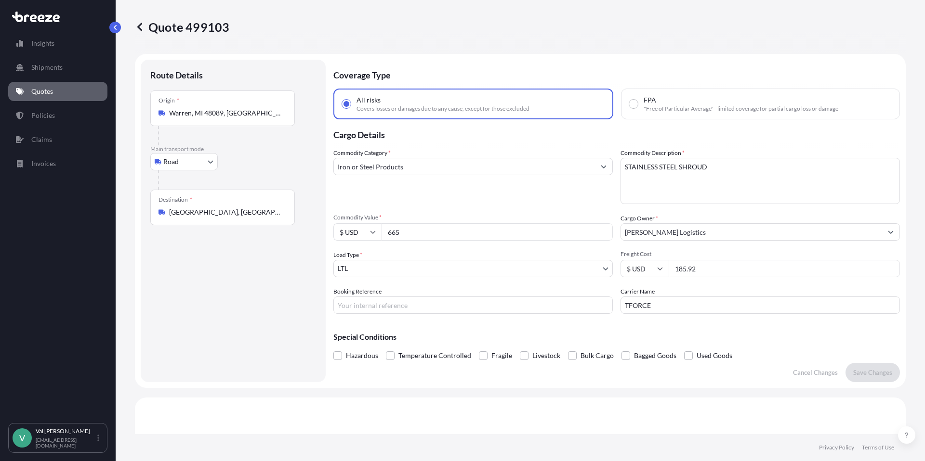  I want to click on a: Privacy Policy, so click(836, 448).